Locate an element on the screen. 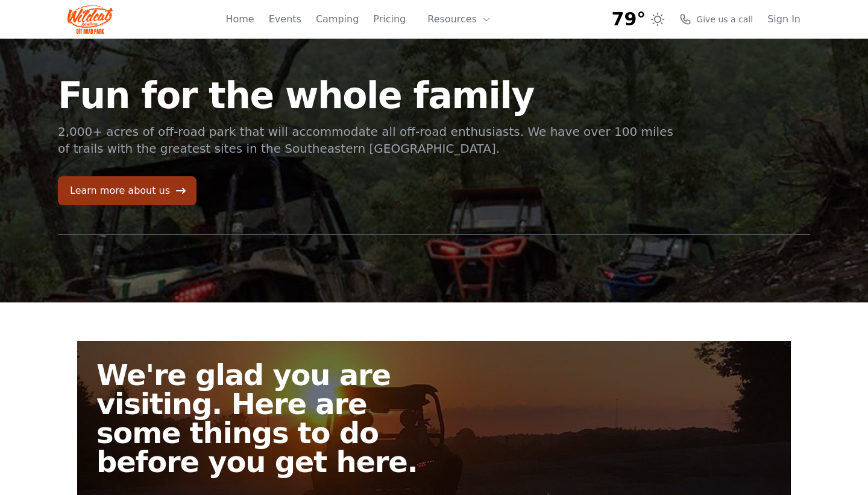 The image size is (868, 495). a: Camping is located at coordinates (337, 19).